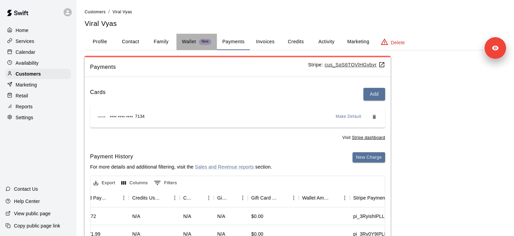 This screenshot has height=236, width=514. I want to click on a: Retail, so click(38, 96).